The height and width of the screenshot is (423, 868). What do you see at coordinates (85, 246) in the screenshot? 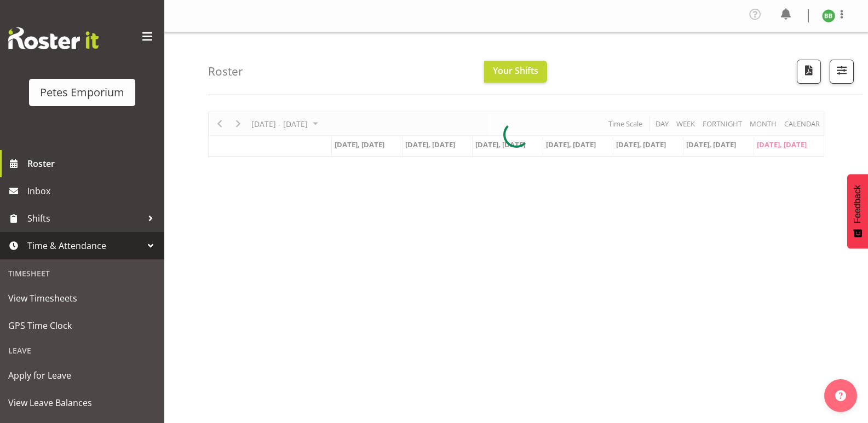
I see `span: Time & Attendance` at bounding box center [85, 246].